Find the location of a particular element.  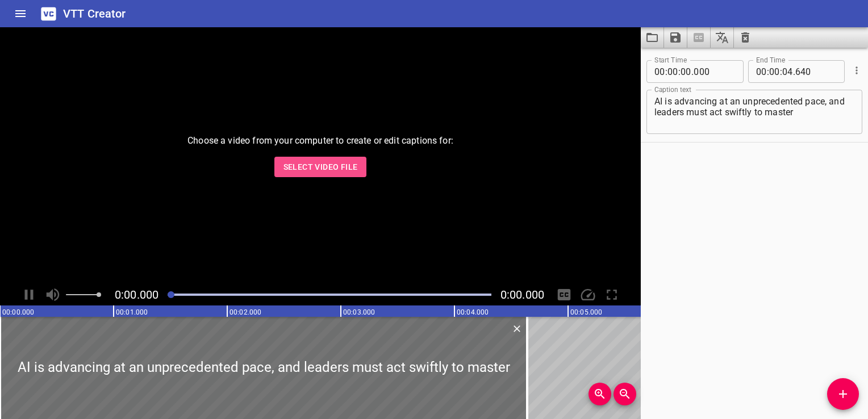

button: Load captions from file is located at coordinates (652, 38).